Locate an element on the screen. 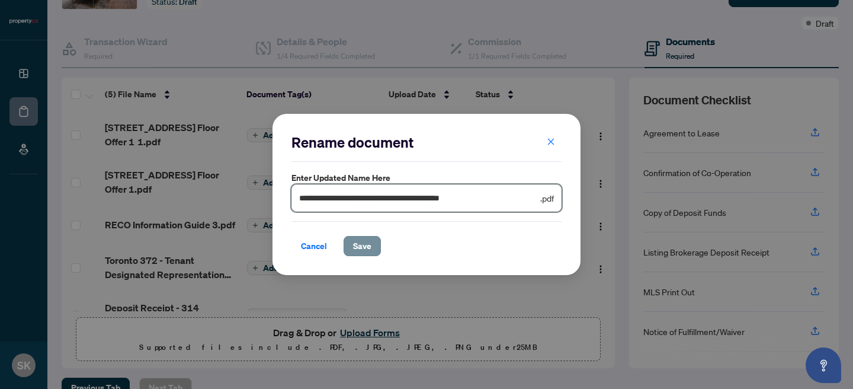 The image size is (853, 389). button: Open asap is located at coordinates (824, 365).